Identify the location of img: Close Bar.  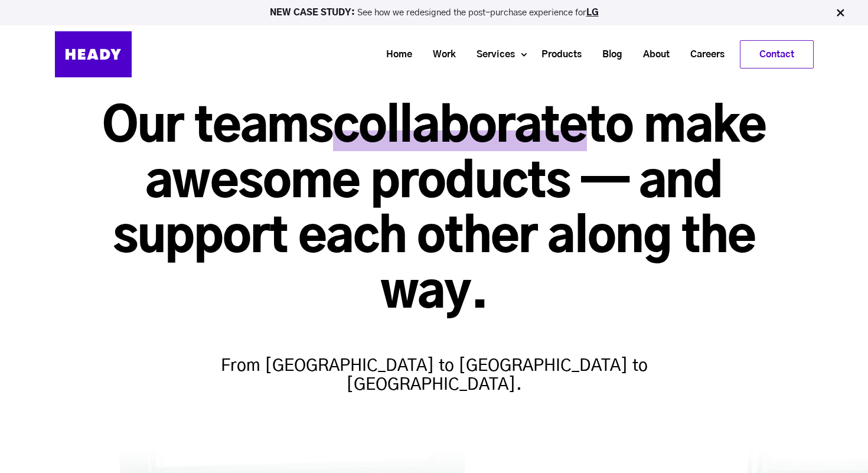
(841, 13).